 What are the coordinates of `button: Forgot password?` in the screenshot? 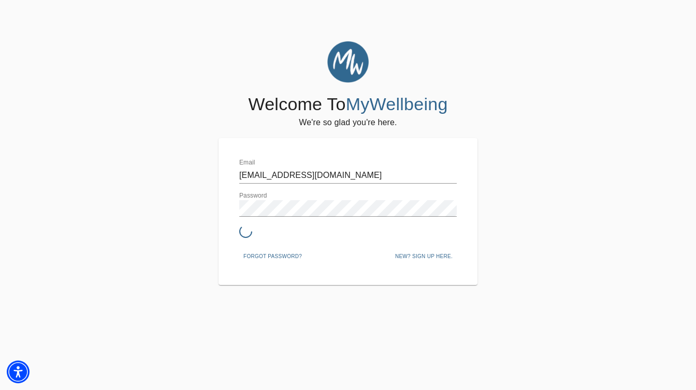 It's located at (272, 257).